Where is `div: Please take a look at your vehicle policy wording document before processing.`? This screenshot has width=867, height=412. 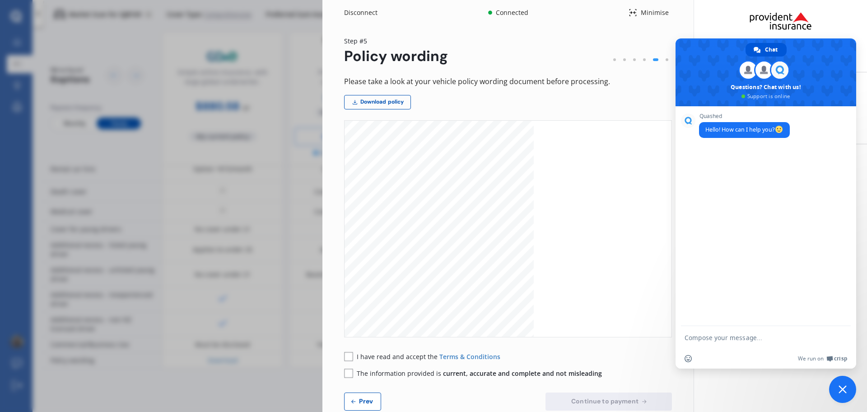
div: Please take a look at your vehicle policy wording document before processing. is located at coordinates (508, 81).